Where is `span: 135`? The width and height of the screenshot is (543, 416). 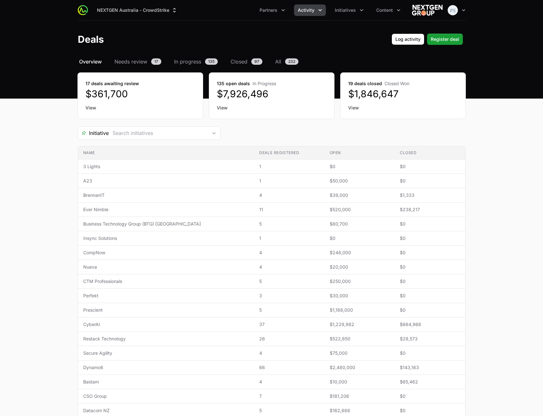
span: 135 is located at coordinates (211, 62).